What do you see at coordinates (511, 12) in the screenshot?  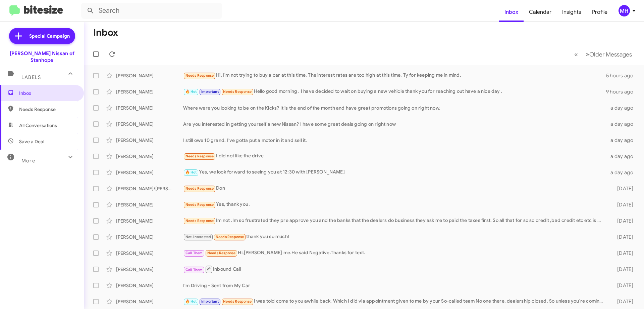 I see `a: Inbox` at bounding box center [511, 12].